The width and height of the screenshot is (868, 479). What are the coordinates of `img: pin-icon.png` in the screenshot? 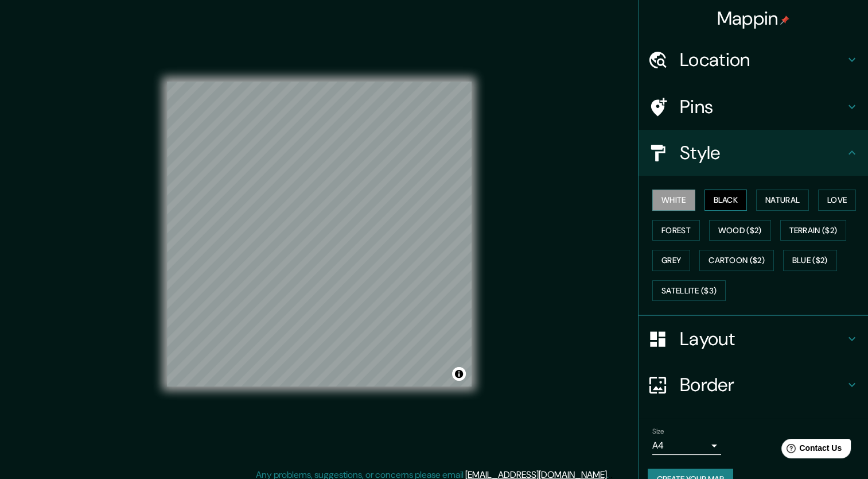 It's located at (785, 20).